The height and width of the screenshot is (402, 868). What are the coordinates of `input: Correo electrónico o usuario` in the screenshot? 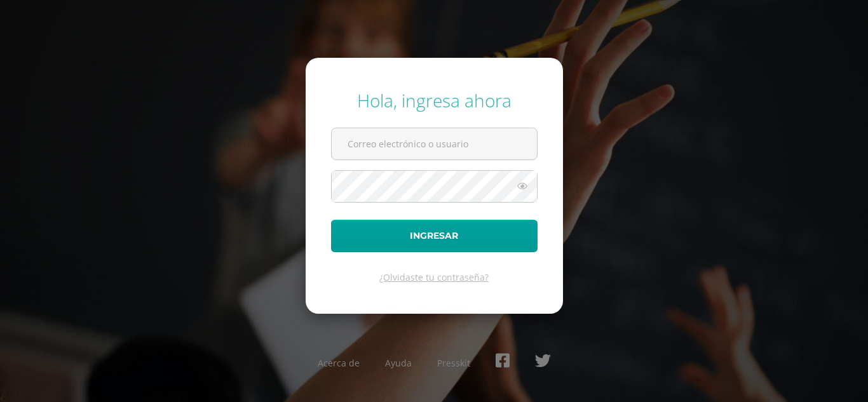 It's located at (434, 144).